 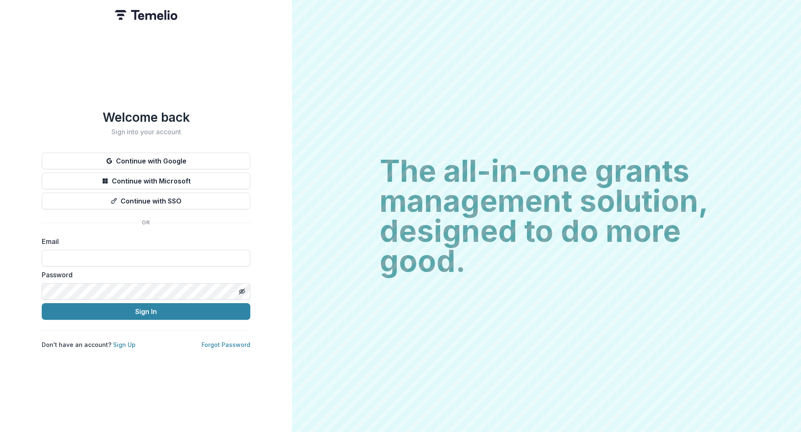 I want to click on button: Continue with SSO, so click(x=146, y=201).